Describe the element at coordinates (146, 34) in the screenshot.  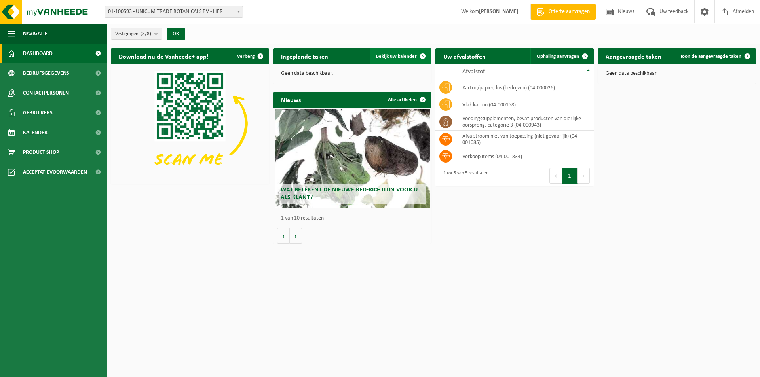
I see `count: (8/8)` at that location.